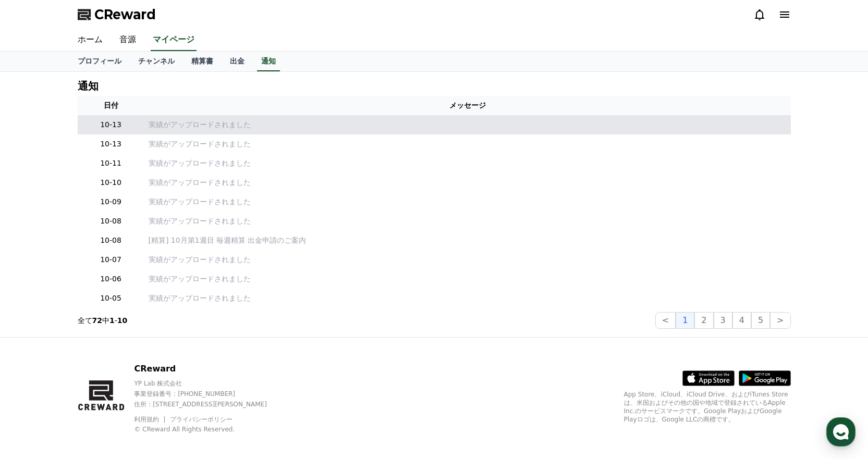 This screenshot has height=459, width=868. I want to click on a: 精算書, so click(203, 62).